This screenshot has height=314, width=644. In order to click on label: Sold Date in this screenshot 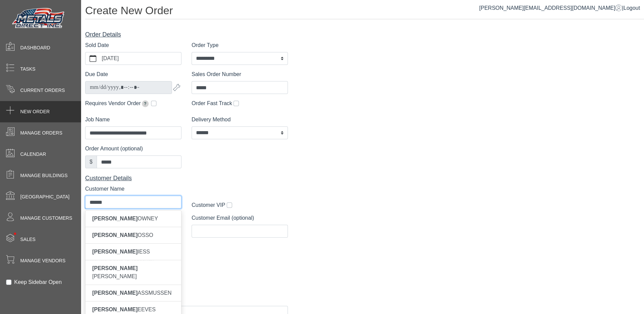, I will do `click(97, 45)`.